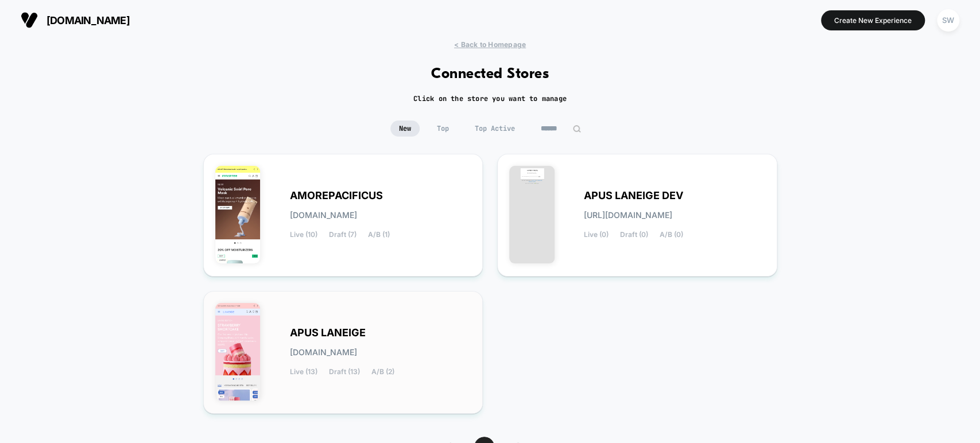 Image resolution: width=980 pixels, height=443 pixels. I want to click on span: AMOREPACIFICUS, so click(336, 196).